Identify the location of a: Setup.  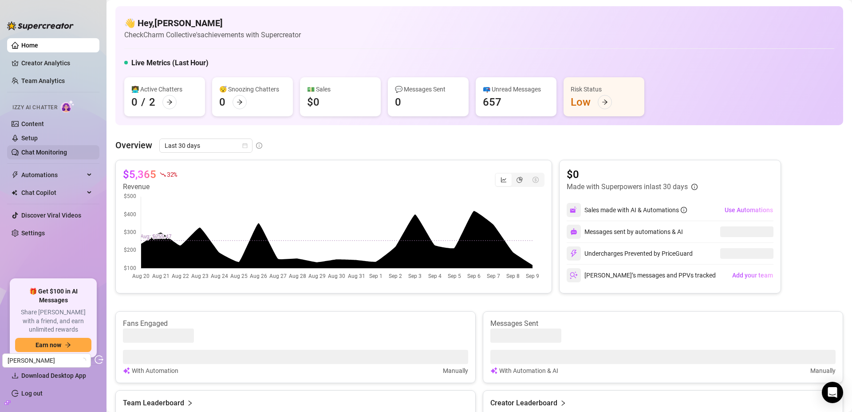
(29, 138).